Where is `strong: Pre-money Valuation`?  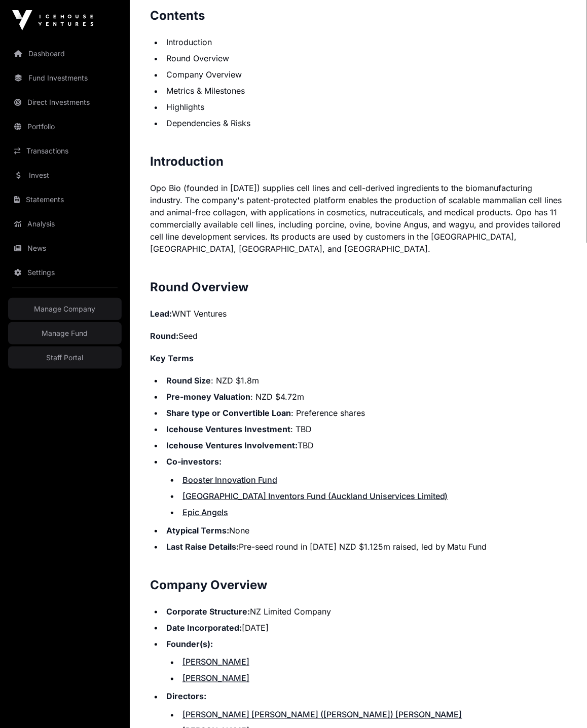 strong: Pre-money Valuation is located at coordinates (208, 397).